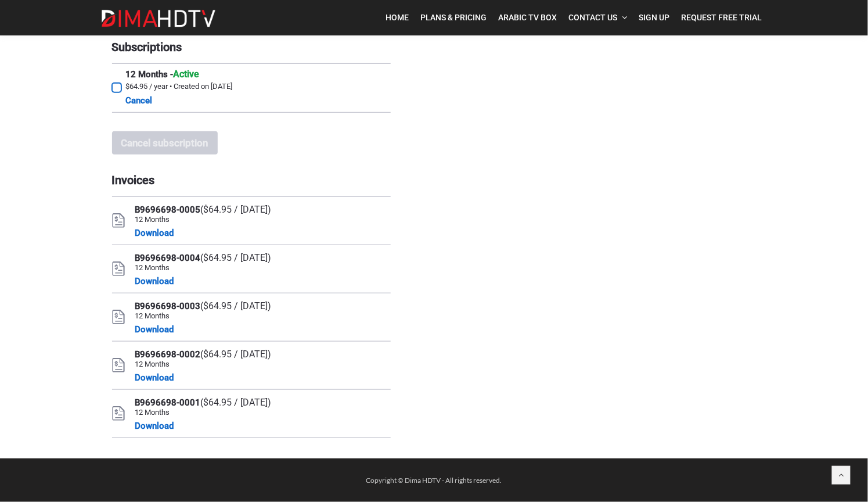 The image size is (868, 502). What do you see at coordinates (594, 18) in the screenshot?
I see `span: Contact Us` at bounding box center [594, 18].